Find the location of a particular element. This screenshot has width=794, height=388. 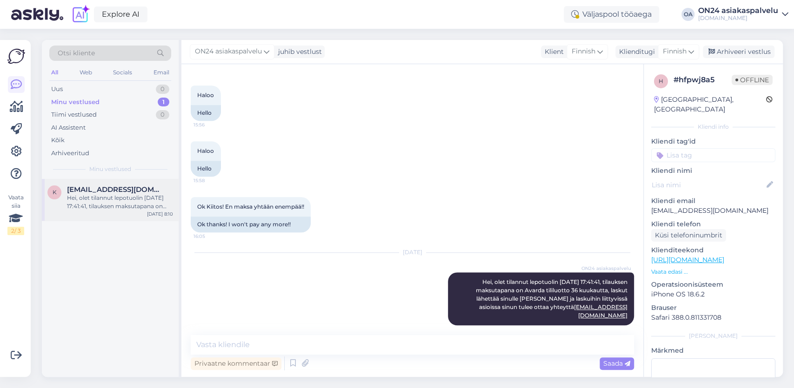

span: Offline is located at coordinates (752, 80).